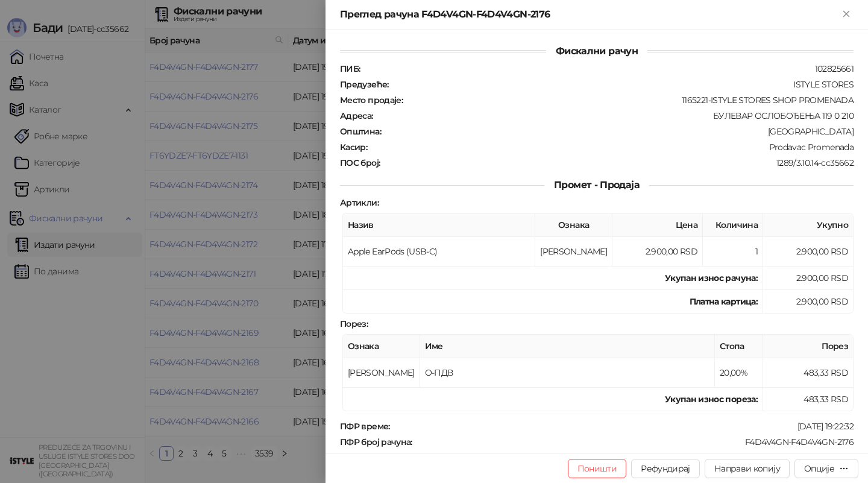  What do you see at coordinates (628, 458) in the screenshot?
I see `div: 2098/2176ПП` at bounding box center [628, 458].